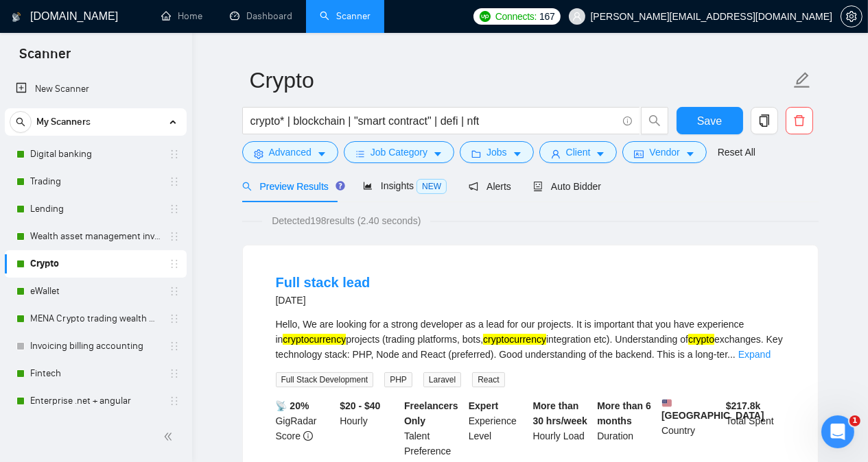  I want to click on a: Expand, so click(754, 354).